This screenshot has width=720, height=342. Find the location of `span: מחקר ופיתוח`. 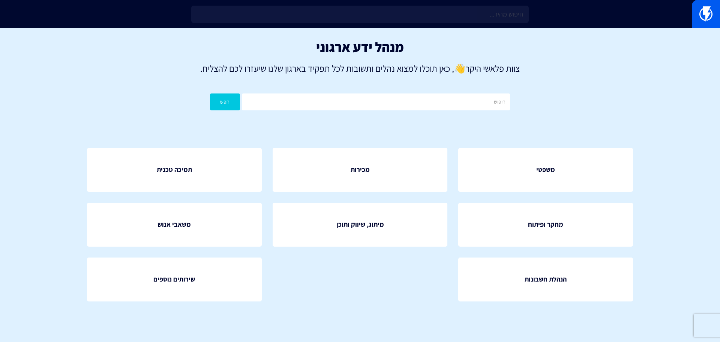

span: מחקר ופיתוח is located at coordinates (546, 224).